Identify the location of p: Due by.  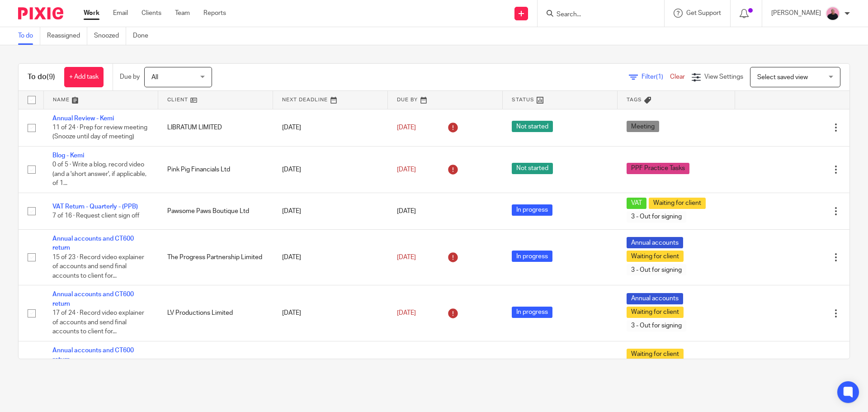
(130, 77).